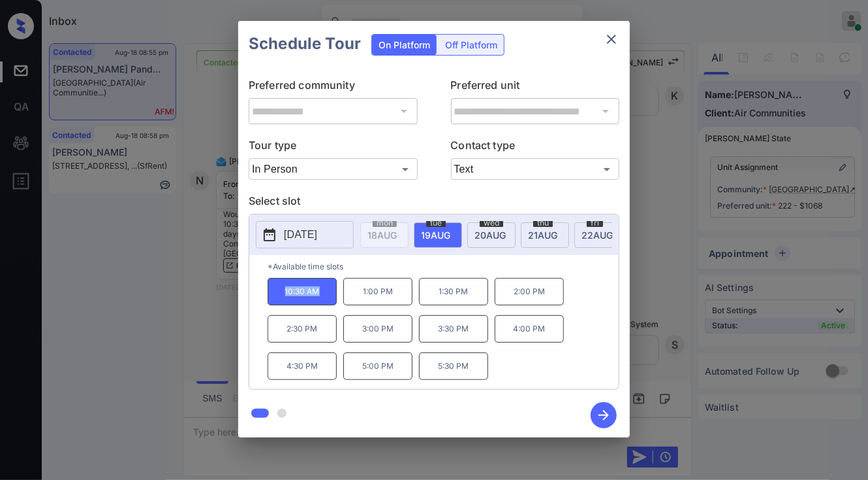 Image resolution: width=868 pixels, height=480 pixels. I want to click on p: 10:30 AM, so click(302, 291).